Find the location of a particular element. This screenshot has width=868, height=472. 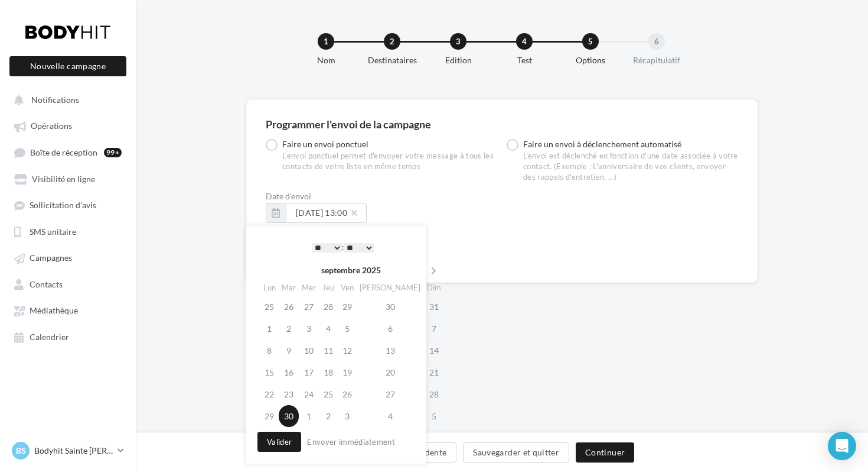

a: Boîte de réception99+ is located at coordinates (68, 152).